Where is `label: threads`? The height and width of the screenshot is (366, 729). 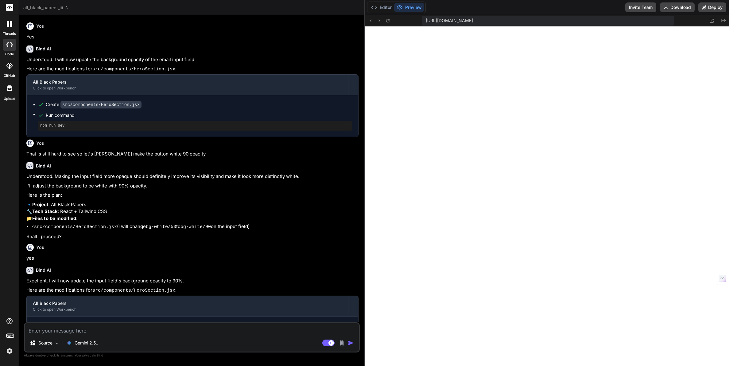 label: threads is located at coordinates (9, 33).